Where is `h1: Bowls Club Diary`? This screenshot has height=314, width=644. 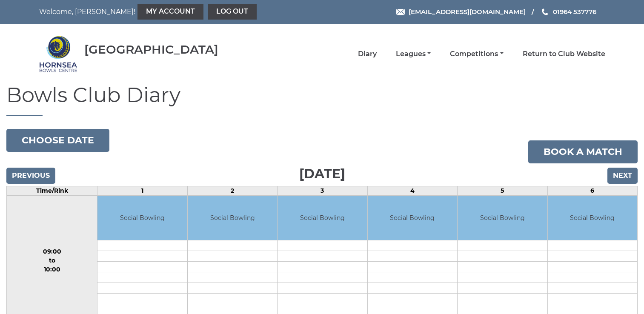
h1: Bowls Club Diary is located at coordinates (322, 100).